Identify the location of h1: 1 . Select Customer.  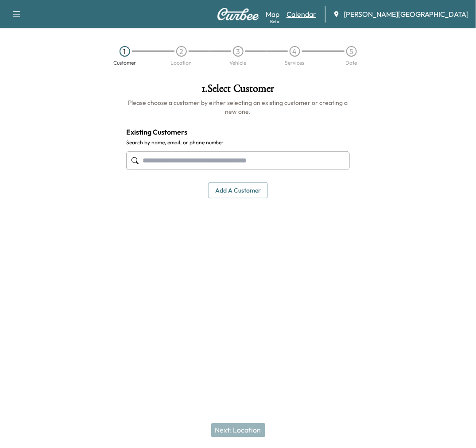
(238, 91).